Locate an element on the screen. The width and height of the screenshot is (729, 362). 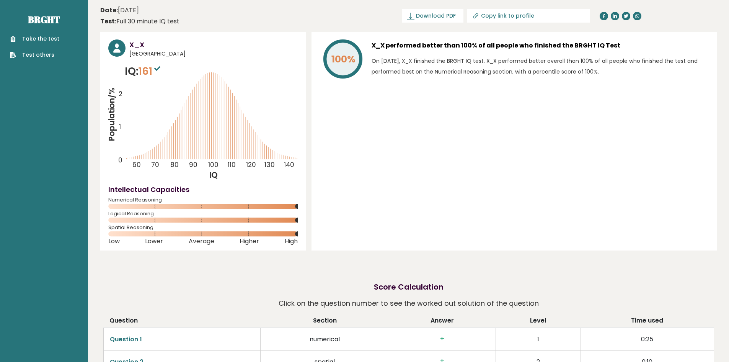
td: 0:25 is located at coordinates (647, 339).